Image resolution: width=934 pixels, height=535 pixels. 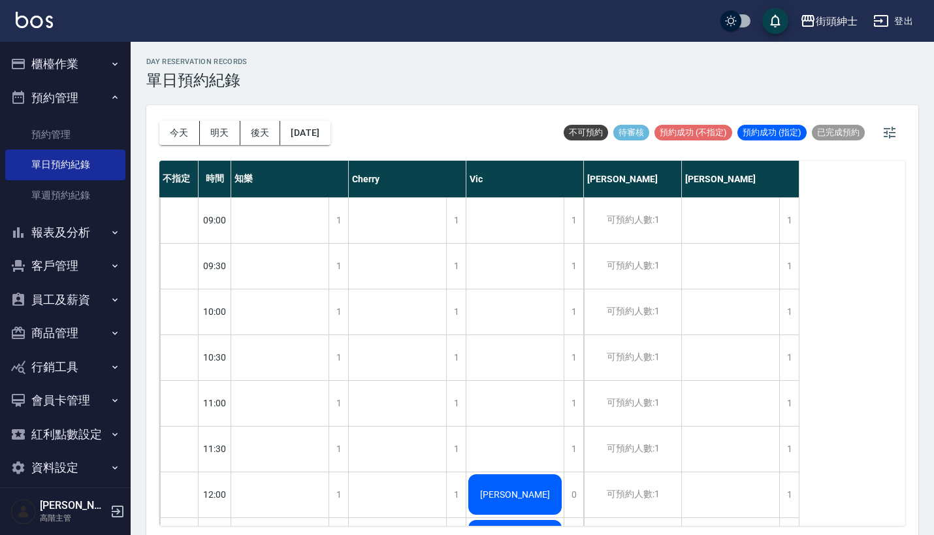 What do you see at coordinates (631, 133) in the screenshot?
I see `span: 待審核` at bounding box center [631, 133].